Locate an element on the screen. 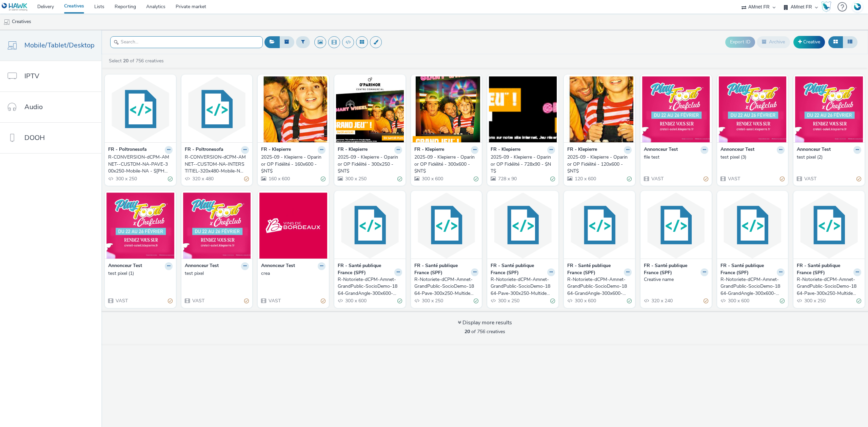  div: Creative name is located at coordinates (675, 280).